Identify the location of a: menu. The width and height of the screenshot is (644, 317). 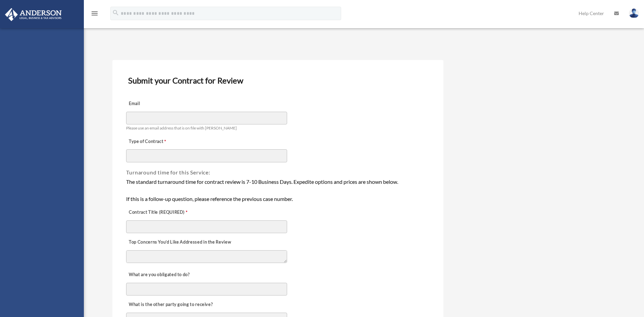
(95, 14).